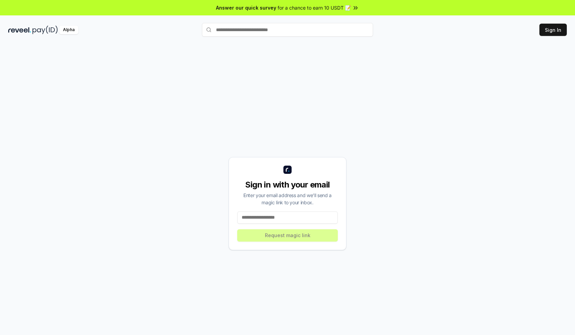 The height and width of the screenshot is (335, 575). Describe the element at coordinates (553, 30) in the screenshot. I see `button: Sign In` at that location.